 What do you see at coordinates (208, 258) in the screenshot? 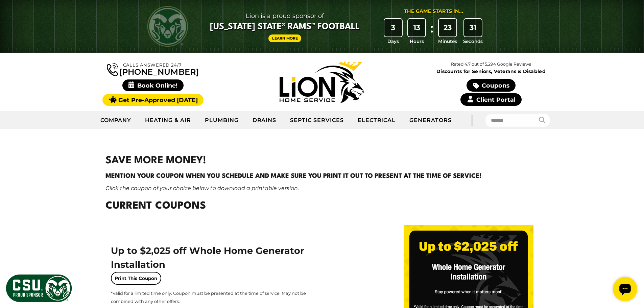
I see `span: Up to $2,025 off Whole Home Generator Installation` at bounding box center [208, 258].